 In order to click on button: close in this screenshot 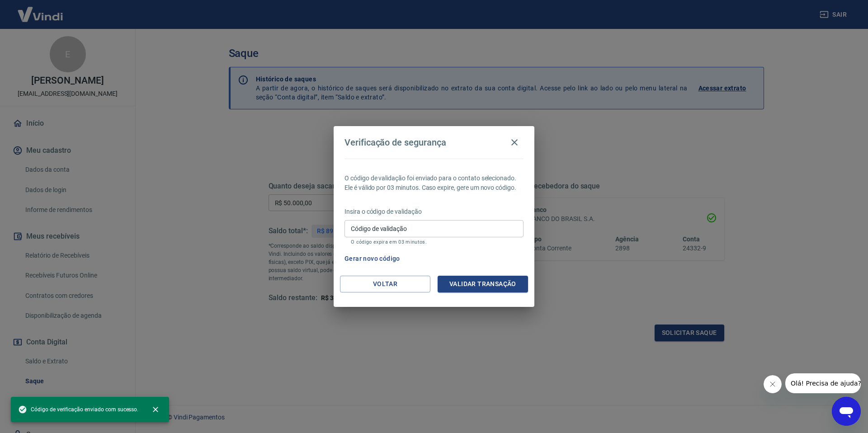, I will do `click(156, 409)`.